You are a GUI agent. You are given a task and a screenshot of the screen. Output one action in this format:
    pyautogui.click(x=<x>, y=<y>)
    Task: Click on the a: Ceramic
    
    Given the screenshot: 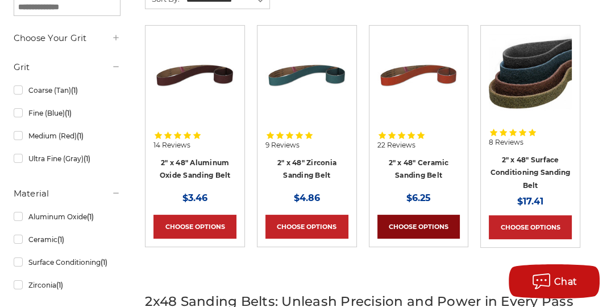 What is the action you would take?
    pyautogui.click(x=67, y=239)
    